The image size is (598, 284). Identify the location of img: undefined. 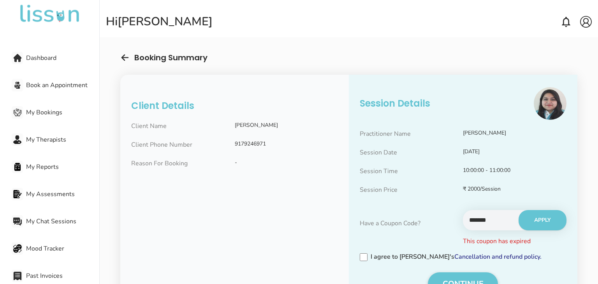
(50, 14).